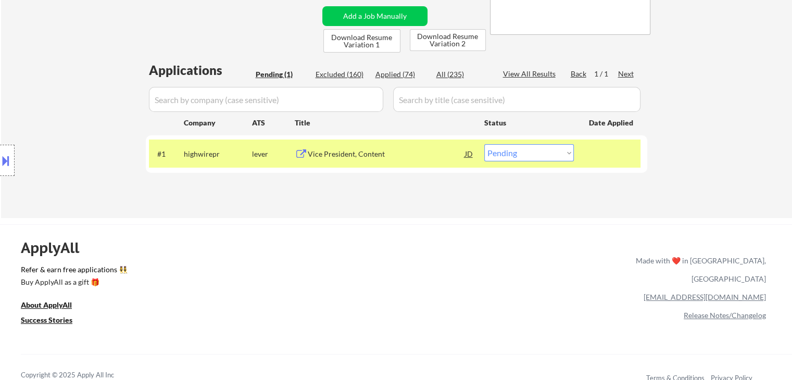  I want to click on a: Release Notes/Changelog, so click(725, 315).